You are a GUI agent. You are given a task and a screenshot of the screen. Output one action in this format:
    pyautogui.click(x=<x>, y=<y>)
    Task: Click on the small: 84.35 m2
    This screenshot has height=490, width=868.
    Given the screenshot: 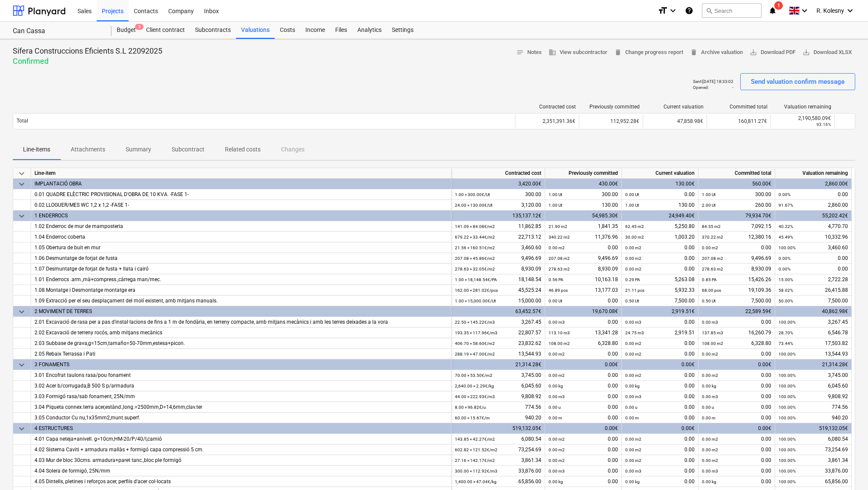 What is the action you would take?
    pyautogui.click(x=711, y=226)
    